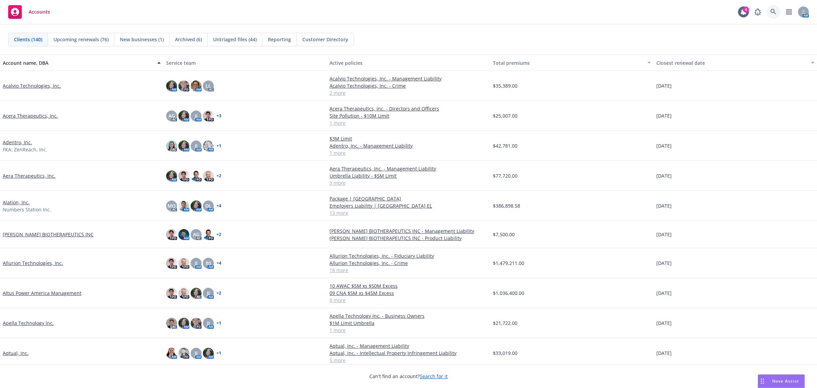  Describe the element at coordinates (409, 345) in the screenshot. I see `a: Aqtual, Inc. - Management Liability` at that location.